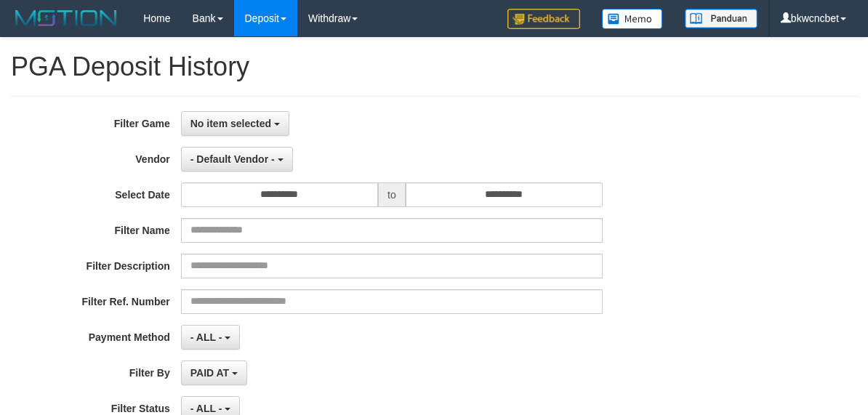 Image resolution: width=868 pixels, height=415 pixels. Describe the element at coordinates (237, 159) in the screenshot. I see `button: - Default Vendor -` at that location.